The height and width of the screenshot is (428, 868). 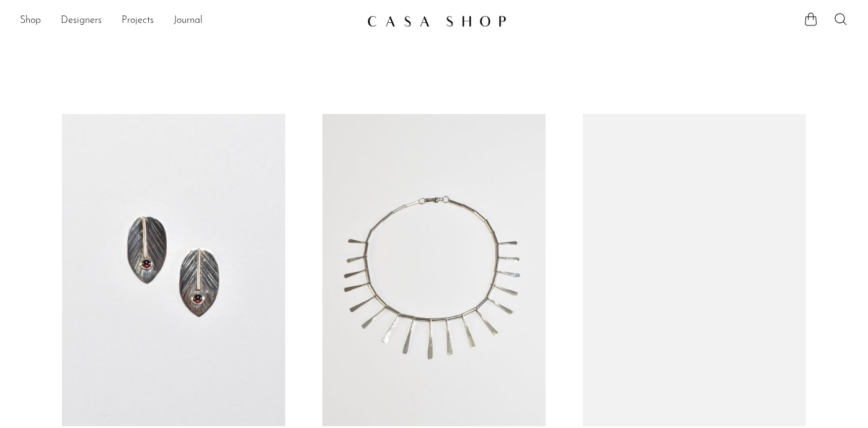 What do you see at coordinates (188, 21) in the screenshot?
I see `ul: NEW HEADER MENU` at bounding box center [188, 21].